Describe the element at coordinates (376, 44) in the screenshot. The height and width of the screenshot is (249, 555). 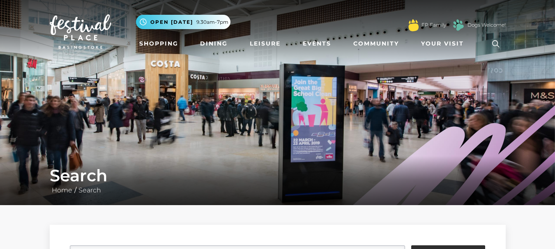
I see `a: Community` at that location.